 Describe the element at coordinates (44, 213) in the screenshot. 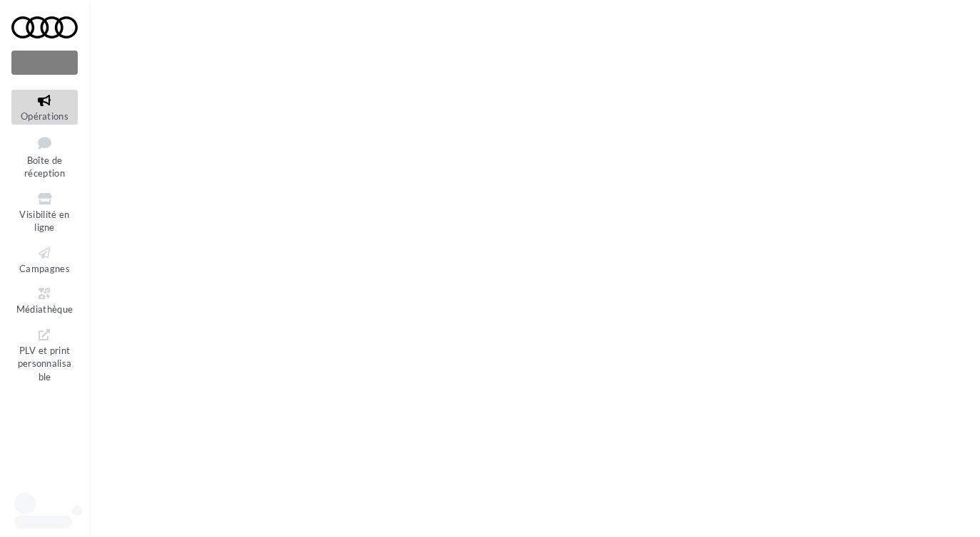

I see `a: Visibilité en ligne` at that location.